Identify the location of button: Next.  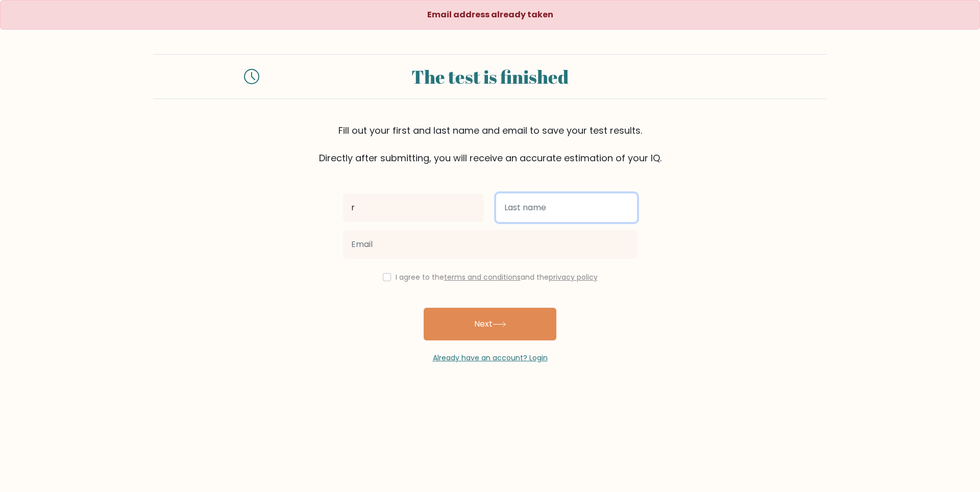
(490, 324).